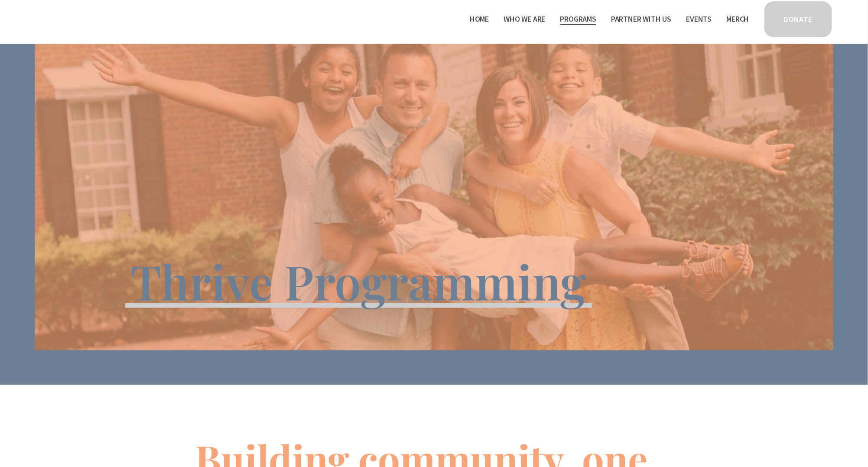 This screenshot has width=868, height=467. Describe the element at coordinates (525, 19) in the screenshot. I see `span: Who We Are` at that location.